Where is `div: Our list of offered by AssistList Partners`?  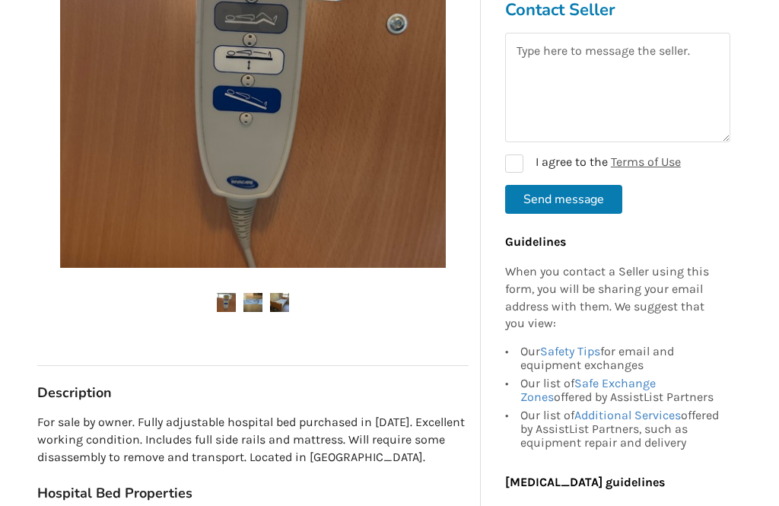
div: Our list of offered by AssistList Partners is located at coordinates (621, 390).